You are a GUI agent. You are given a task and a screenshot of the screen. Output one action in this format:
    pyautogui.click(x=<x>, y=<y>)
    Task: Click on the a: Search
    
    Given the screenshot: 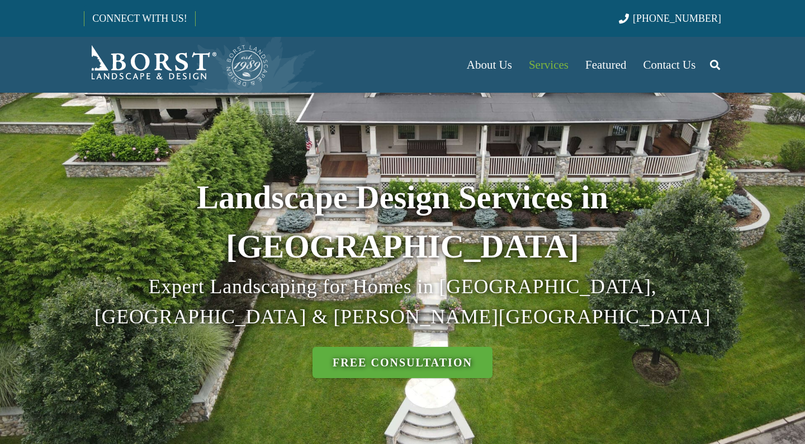 What is the action you would take?
    pyautogui.click(x=715, y=65)
    